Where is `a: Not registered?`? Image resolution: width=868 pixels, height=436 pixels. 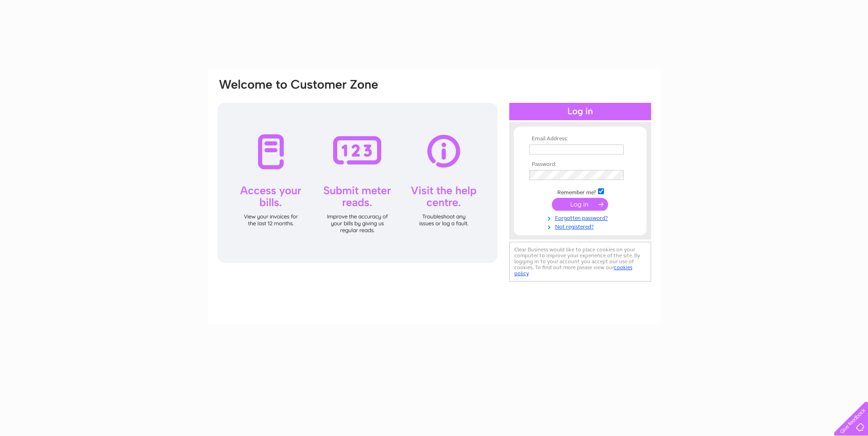 a: Not registered? is located at coordinates (582, 226).